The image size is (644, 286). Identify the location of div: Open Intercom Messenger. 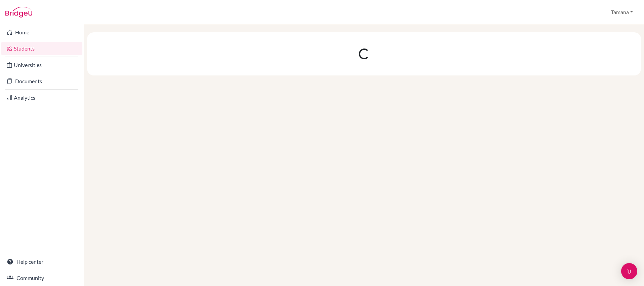
(629, 271).